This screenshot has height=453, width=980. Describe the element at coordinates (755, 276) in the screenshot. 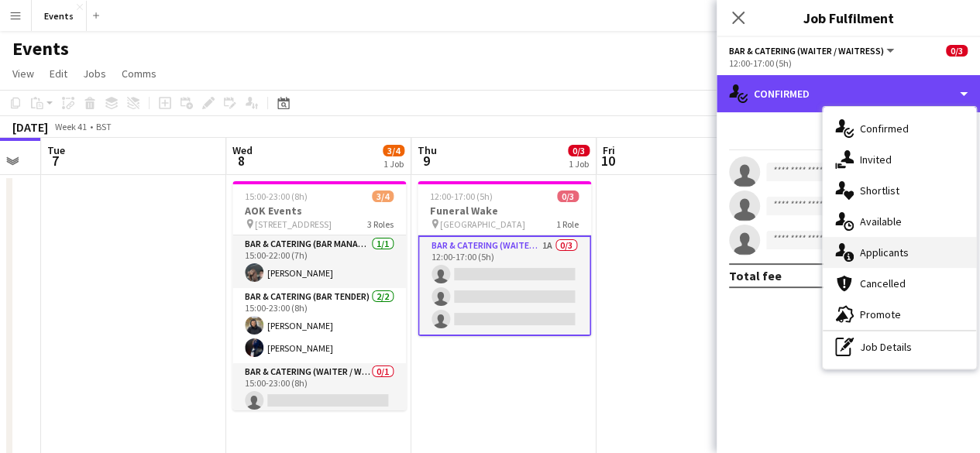

I see `div: Total fee` at that location.